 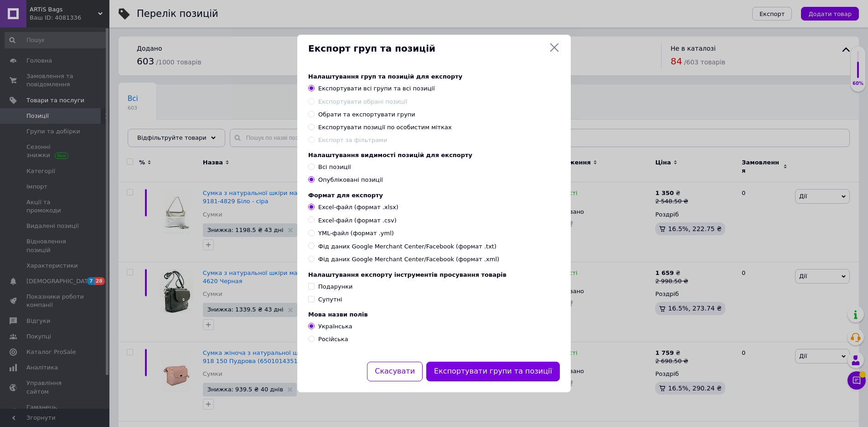 What do you see at coordinates (367, 114) in the screenshot?
I see `span: Обрати та експортувати групи` at bounding box center [367, 114].